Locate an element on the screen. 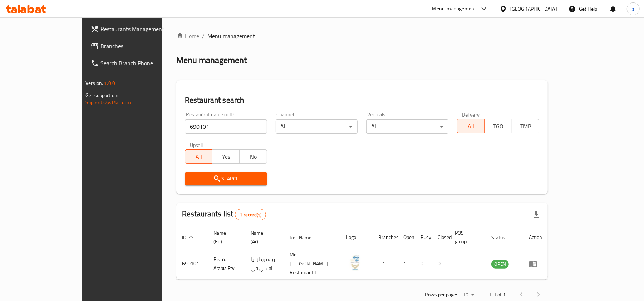 The height and width of the screenshot is (301, 644). span: Name (En) is located at coordinates (225, 237).